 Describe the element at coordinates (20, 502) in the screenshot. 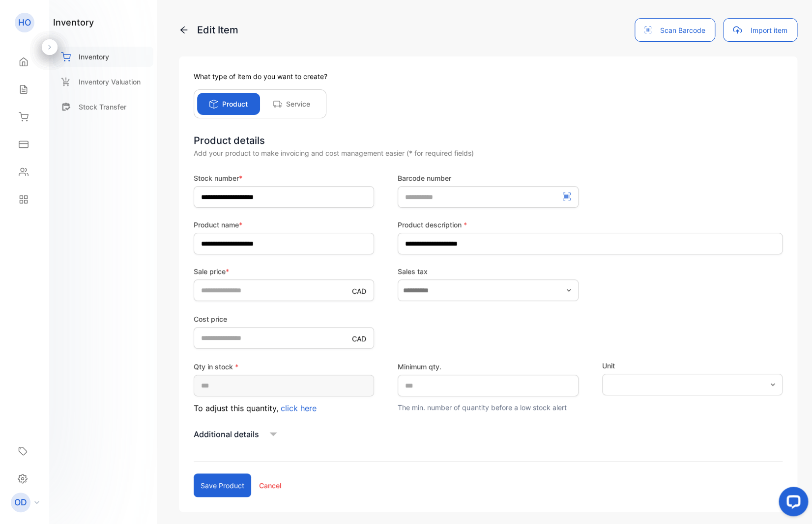

I see `p: OD` at that location.